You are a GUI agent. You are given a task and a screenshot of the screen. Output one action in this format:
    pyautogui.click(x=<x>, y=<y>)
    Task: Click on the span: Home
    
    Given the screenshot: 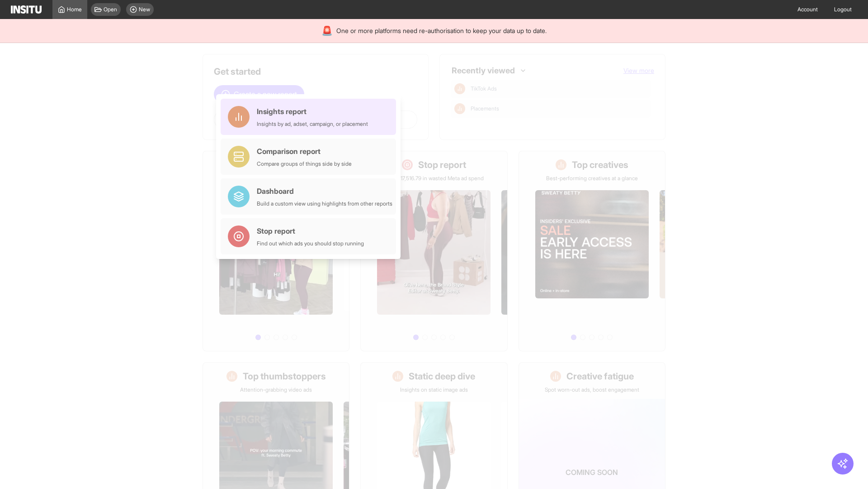 What is the action you would take?
    pyautogui.click(x=74, y=9)
    